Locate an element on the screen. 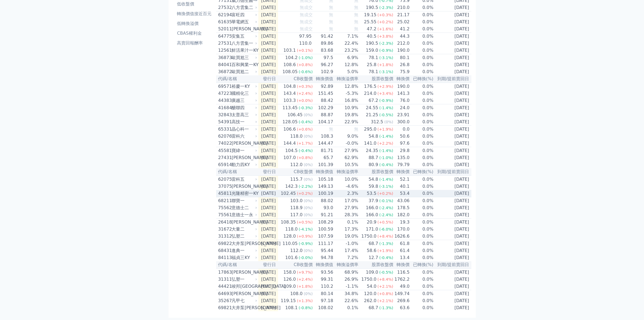 This screenshot has width=644, height=320. td: 79.79 is located at coordinates (402, 165).